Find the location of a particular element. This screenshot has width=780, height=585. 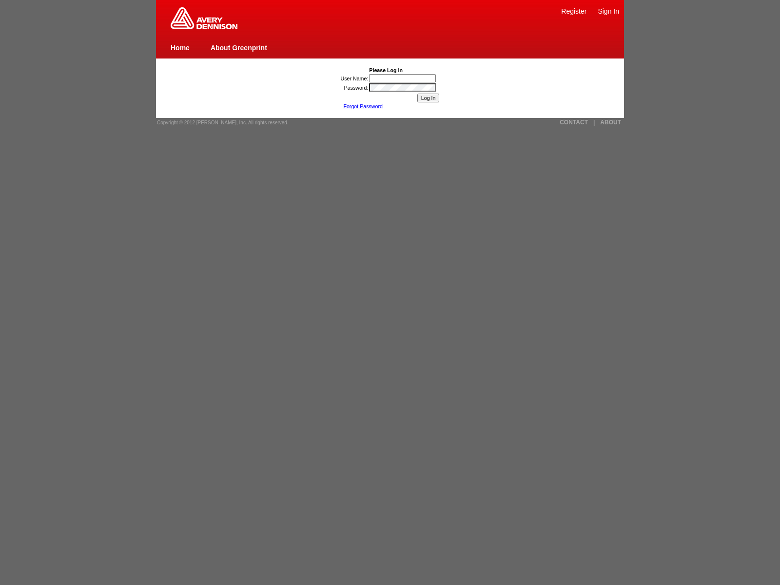

a: Greenprint is located at coordinates (204, 27).